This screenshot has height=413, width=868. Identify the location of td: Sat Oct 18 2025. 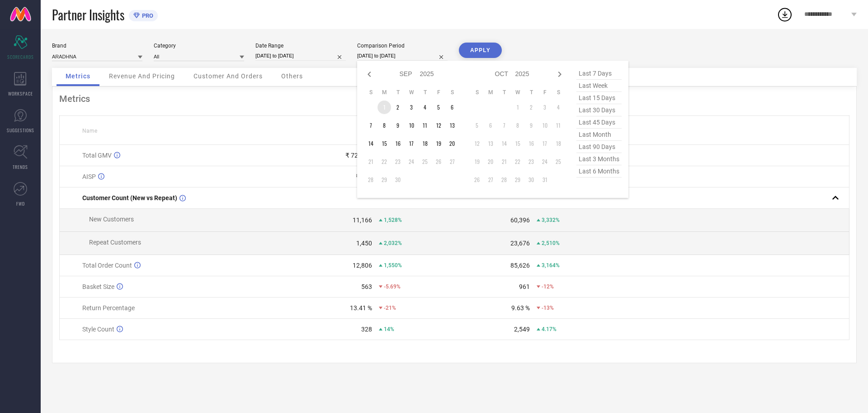
(558, 143).